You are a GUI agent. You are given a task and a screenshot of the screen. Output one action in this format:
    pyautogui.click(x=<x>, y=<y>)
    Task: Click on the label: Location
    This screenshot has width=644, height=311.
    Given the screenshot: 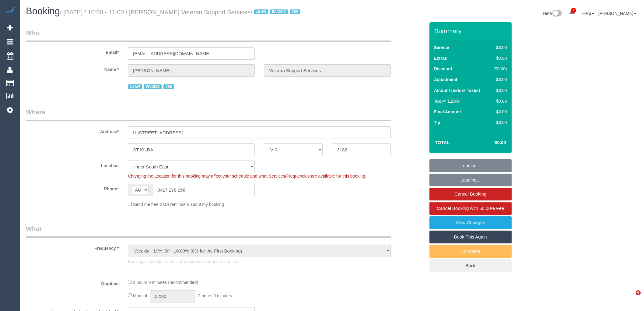 What is the action you would take?
    pyautogui.click(x=72, y=164)
    